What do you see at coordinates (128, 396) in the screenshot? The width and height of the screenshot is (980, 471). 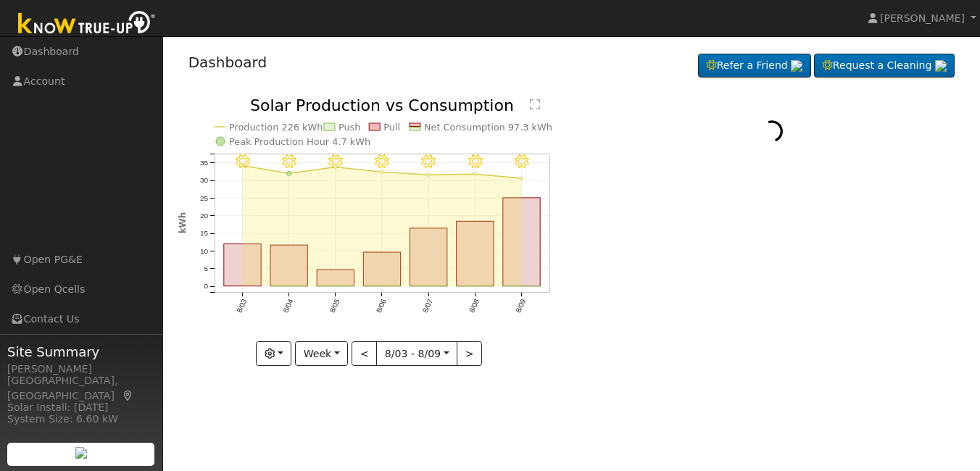 I see `a: Map` at bounding box center [128, 396].